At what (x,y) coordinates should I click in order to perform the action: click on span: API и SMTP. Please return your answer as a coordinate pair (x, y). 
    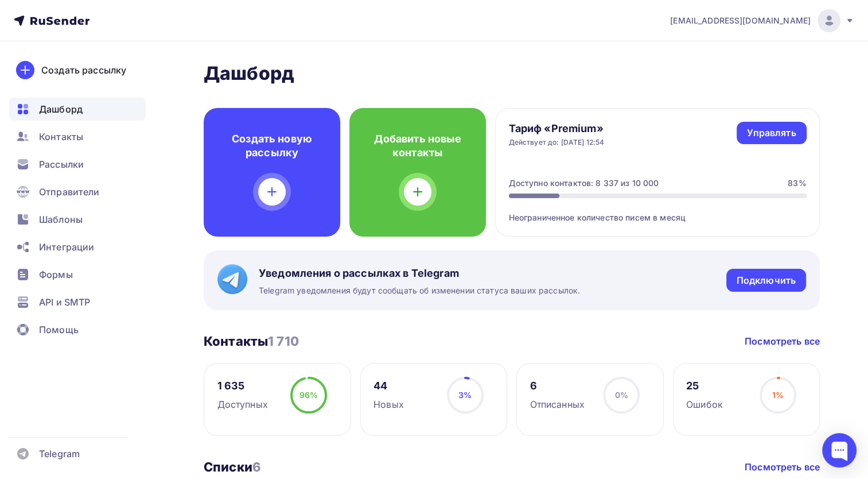
    Looking at the image, I should click on (65, 302).